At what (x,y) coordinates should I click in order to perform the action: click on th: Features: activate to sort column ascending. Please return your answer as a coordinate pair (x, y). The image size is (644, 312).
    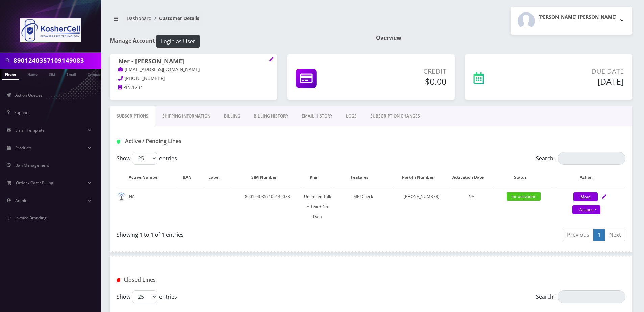
    Looking at the image, I should click on (363, 177).